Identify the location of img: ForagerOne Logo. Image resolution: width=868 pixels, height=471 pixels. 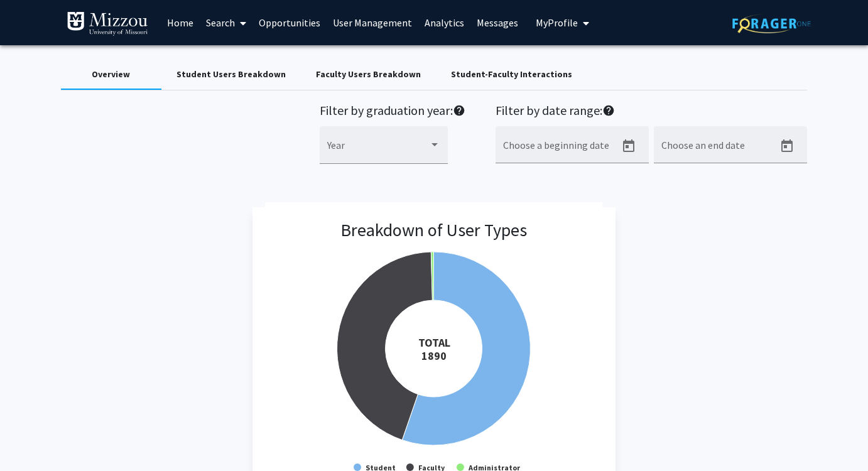
(771, 24).